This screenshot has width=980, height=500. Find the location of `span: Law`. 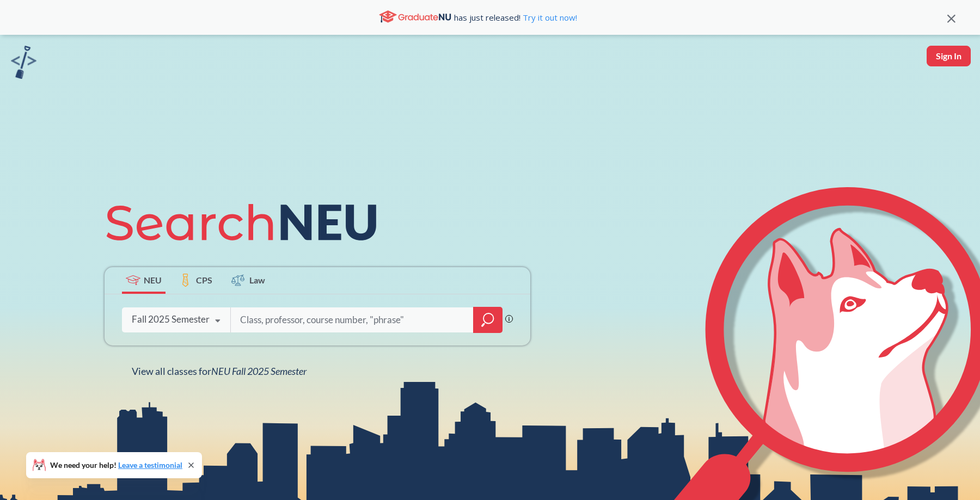

span: Law is located at coordinates (257, 279).